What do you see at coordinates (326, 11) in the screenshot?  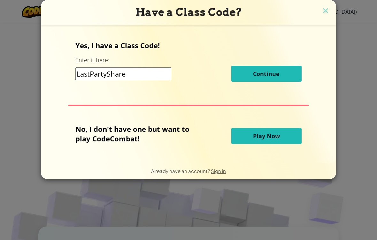 I see `img: close icon` at bounding box center [326, 11].